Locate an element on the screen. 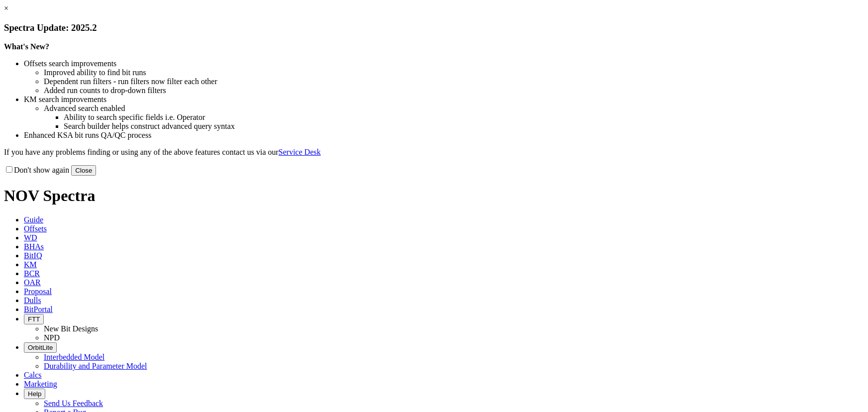 This screenshot has width=868, height=412. span: Dulls is located at coordinates (32, 300).